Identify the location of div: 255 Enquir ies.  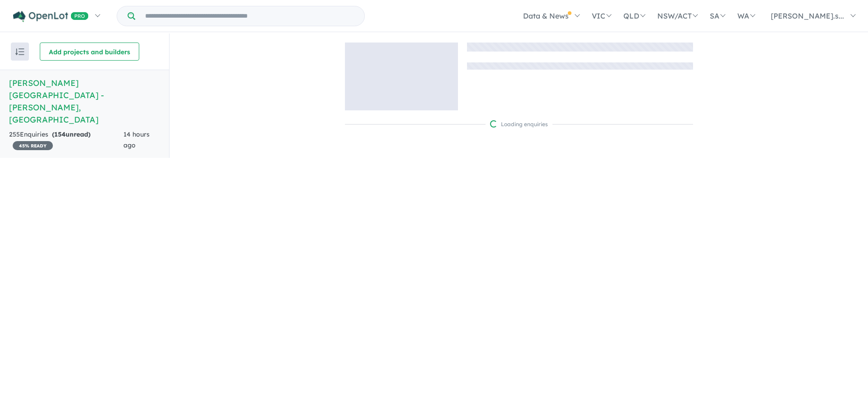
(66, 140).